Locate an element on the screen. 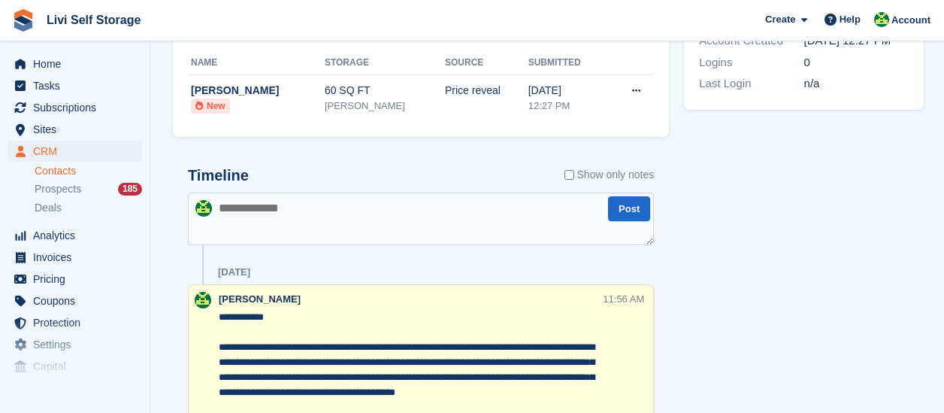  span: Tasks is located at coordinates (78, 86).